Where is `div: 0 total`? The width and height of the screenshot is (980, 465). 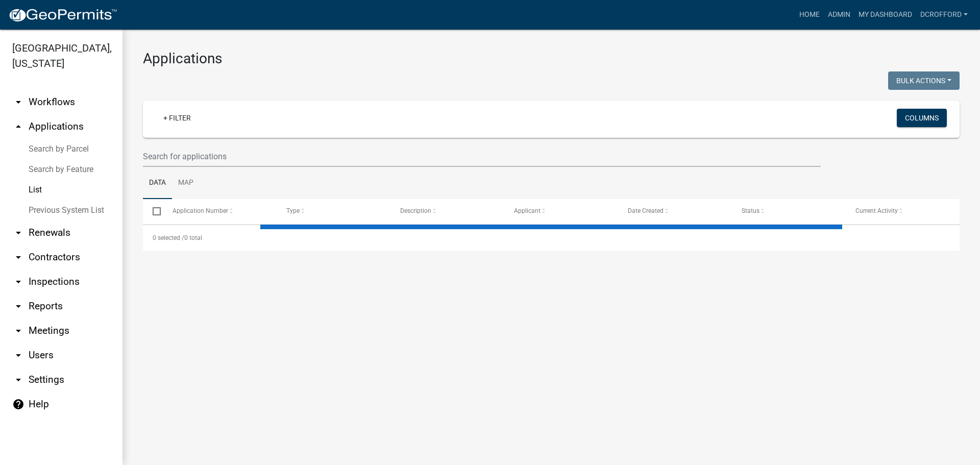
div: 0 total is located at coordinates (551, 238).